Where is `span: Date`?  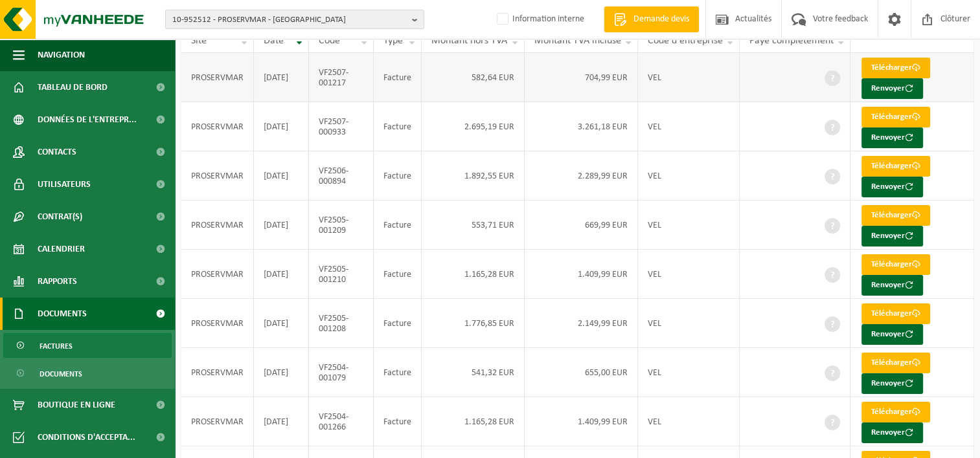
span: Date is located at coordinates (274, 41).